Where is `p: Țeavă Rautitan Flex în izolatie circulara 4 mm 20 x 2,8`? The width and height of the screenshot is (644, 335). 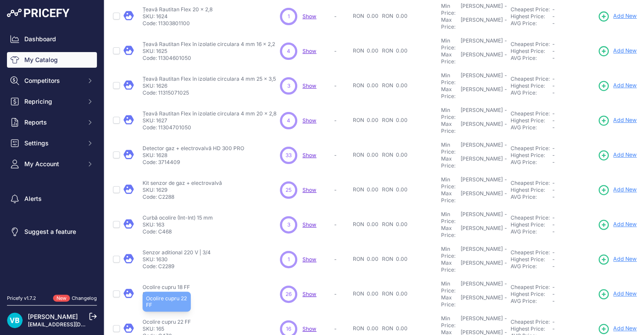
p: Țeavă Rautitan Flex în izolatie circulara 4 mm 20 x 2,8 is located at coordinates (209, 114).